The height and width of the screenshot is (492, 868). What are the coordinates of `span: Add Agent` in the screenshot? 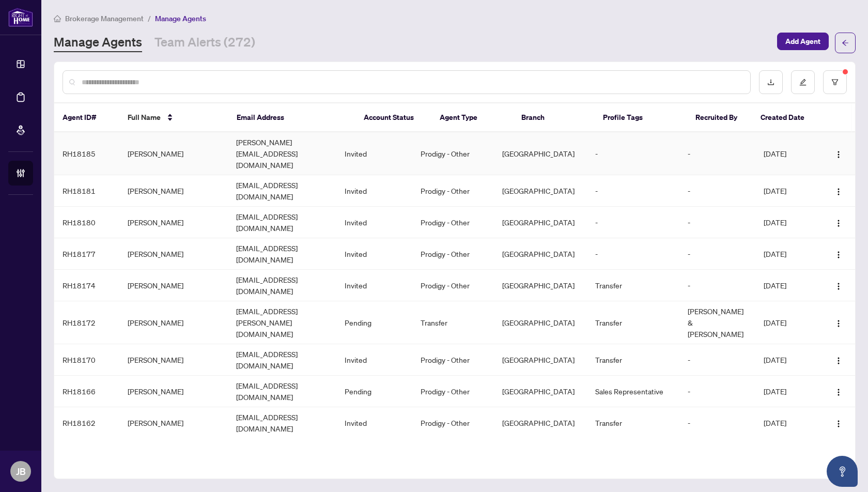 It's located at (803, 41).